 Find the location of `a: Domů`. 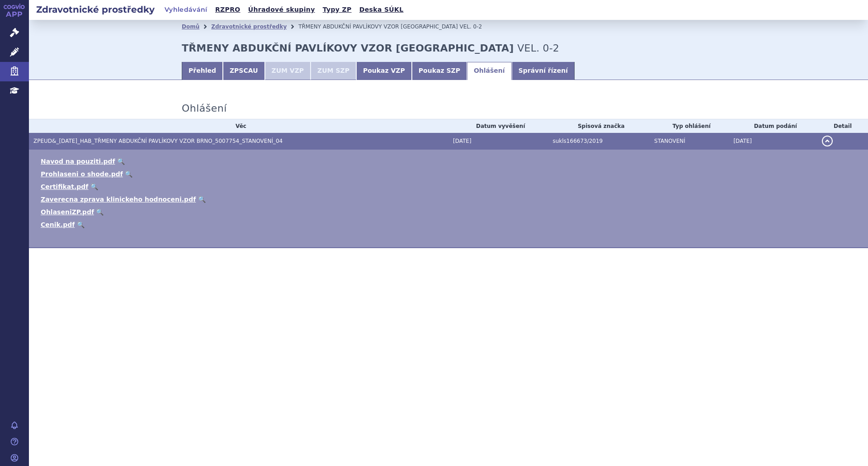

a: Domů is located at coordinates (190, 26).